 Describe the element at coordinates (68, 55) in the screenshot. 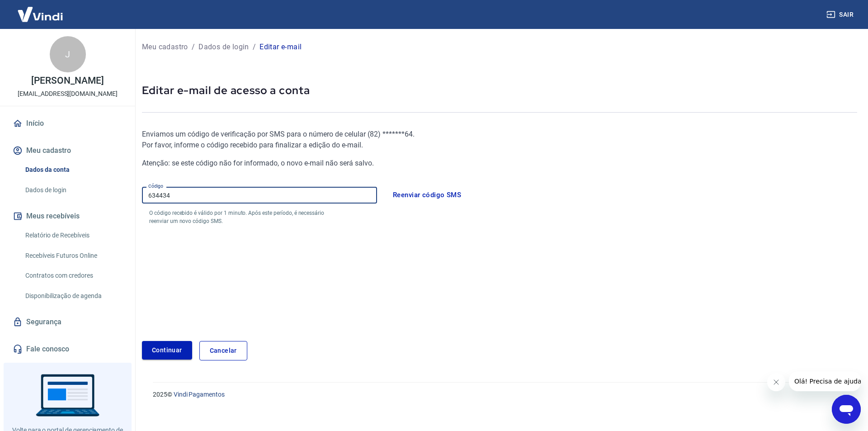

I see `div: J` at that location.